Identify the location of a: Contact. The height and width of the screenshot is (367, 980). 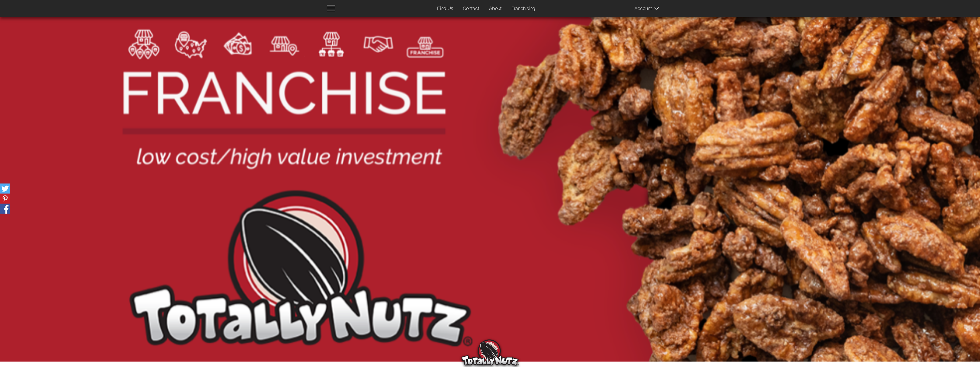
(471, 9).